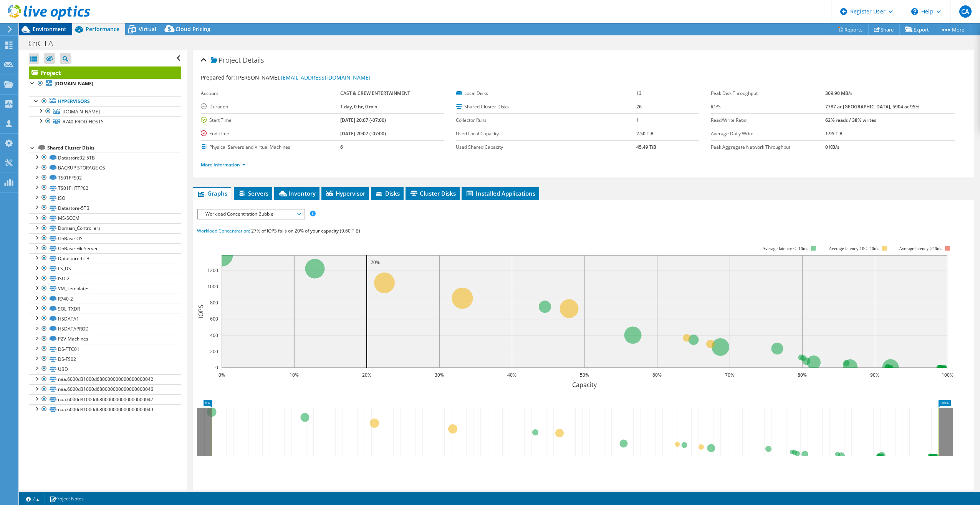  I want to click on text: Capacity, so click(584, 385).